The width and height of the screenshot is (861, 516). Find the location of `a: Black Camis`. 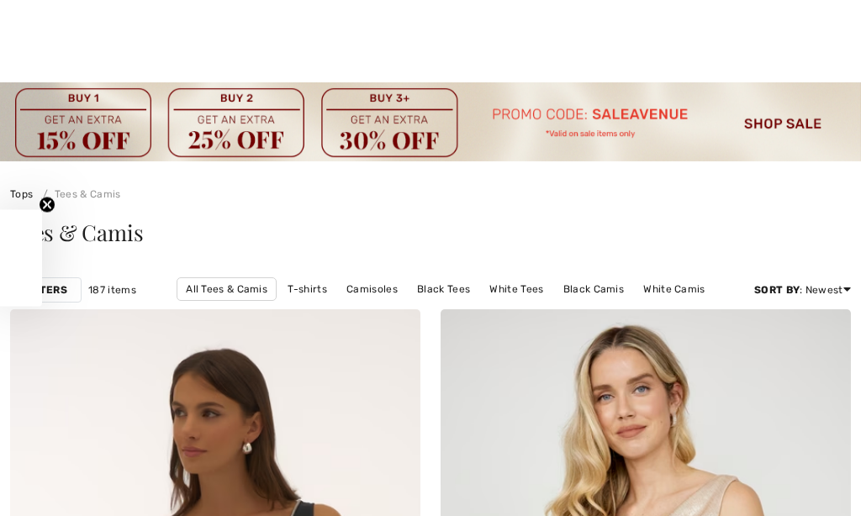

a: Black Camis is located at coordinates (593, 289).